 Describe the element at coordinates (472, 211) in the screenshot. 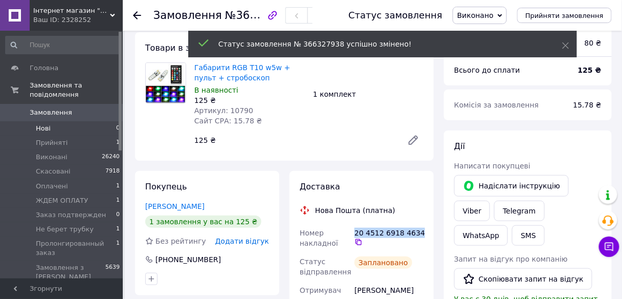

I see `a: Viber` at that location.